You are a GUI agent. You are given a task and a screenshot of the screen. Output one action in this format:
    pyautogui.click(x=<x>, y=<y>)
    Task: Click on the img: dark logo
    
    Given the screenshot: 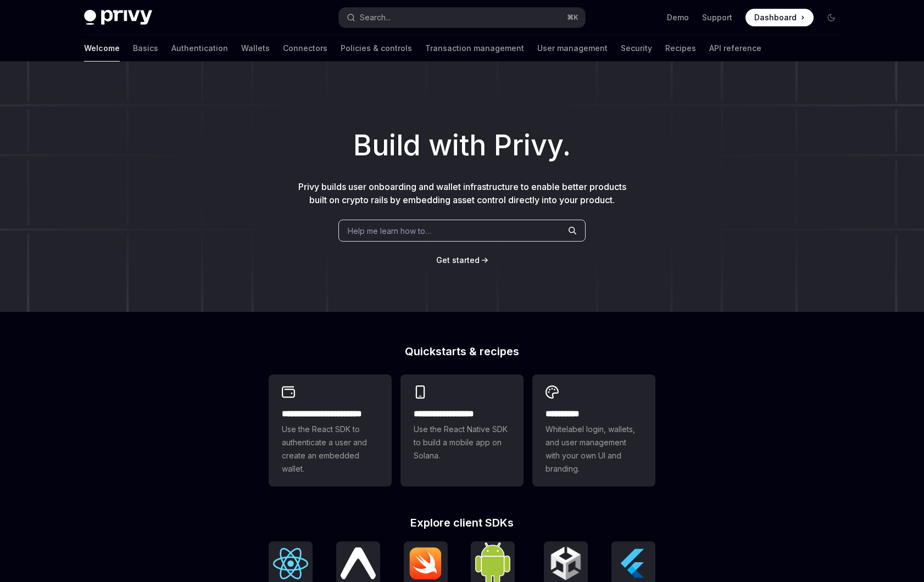 What is the action you would take?
    pyautogui.click(x=118, y=17)
    